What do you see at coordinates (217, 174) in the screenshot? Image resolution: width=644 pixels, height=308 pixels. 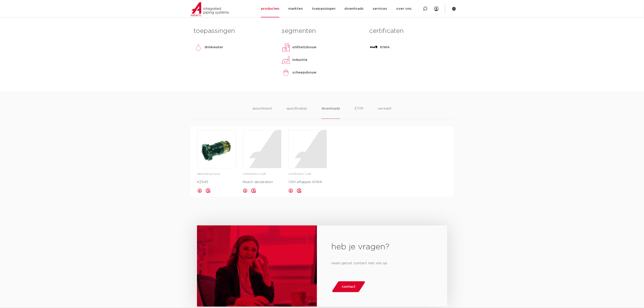 I see `p: afbeelding | png` at bounding box center [217, 174].